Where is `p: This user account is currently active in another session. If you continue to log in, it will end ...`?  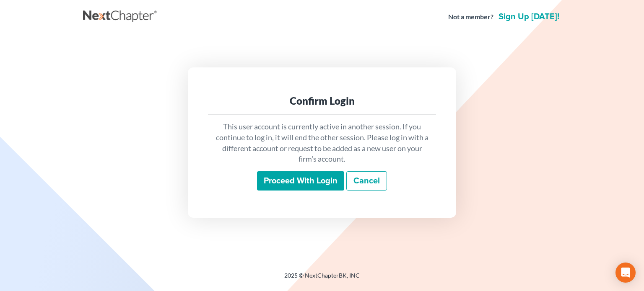
p: This user account is currently active in another session. If you continue to log in, it will end ... is located at coordinates (322, 143).